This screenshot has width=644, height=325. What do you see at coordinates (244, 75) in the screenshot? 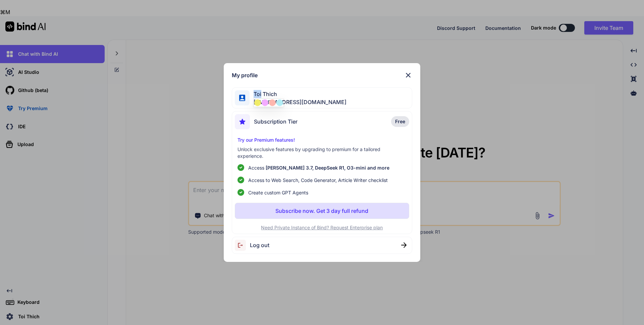
I see `h1: My profile` at bounding box center [244, 75].